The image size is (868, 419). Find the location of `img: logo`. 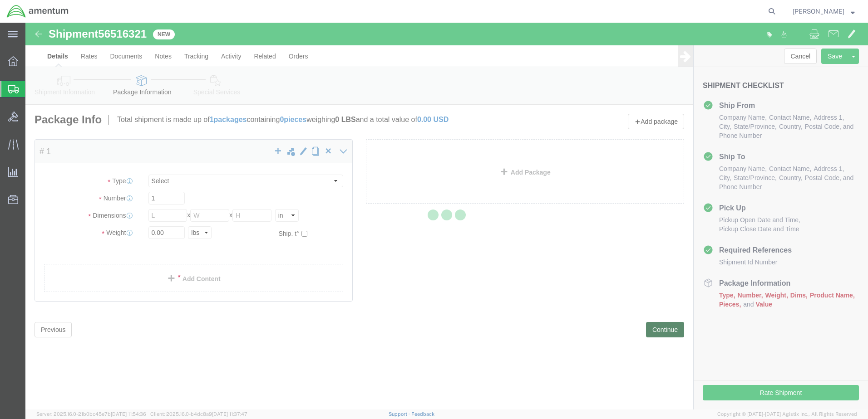

img: logo is located at coordinates (37, 11).